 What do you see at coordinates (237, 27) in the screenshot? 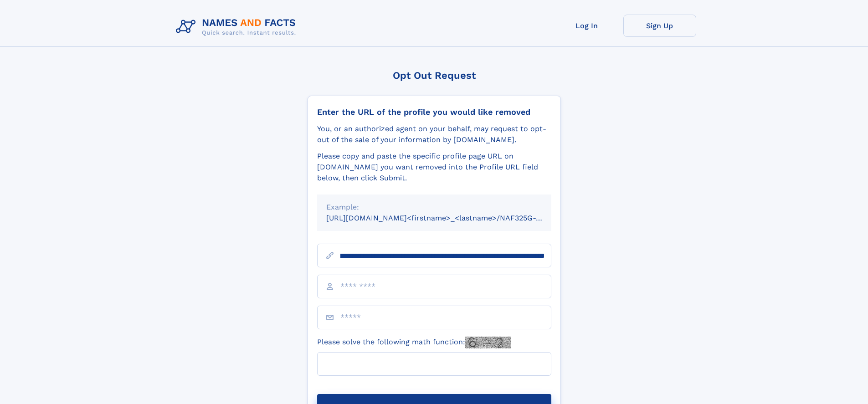
I see `img: Logo Names and Facts` at bounding box center [237, 27].